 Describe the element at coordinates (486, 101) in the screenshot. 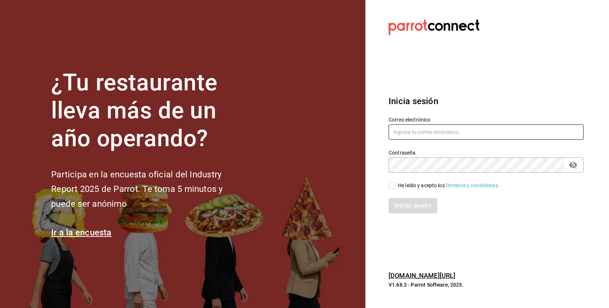

I see `h3: Inicia sesión` at that location.